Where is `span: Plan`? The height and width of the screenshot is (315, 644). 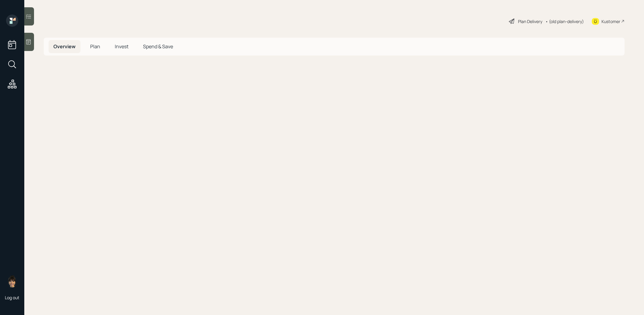
span: Plan is located at coordinates (95, 46).